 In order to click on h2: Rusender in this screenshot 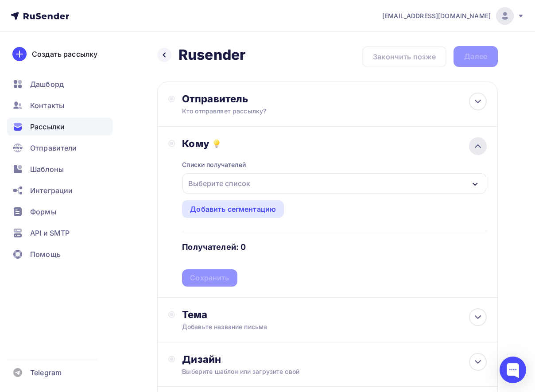, I will do `click(212, 55)`.